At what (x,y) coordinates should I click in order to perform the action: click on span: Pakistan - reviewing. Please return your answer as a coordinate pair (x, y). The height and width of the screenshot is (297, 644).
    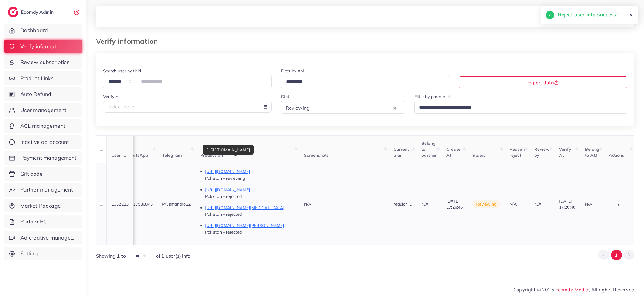
    Looking at the image, I should click on (225, 178).